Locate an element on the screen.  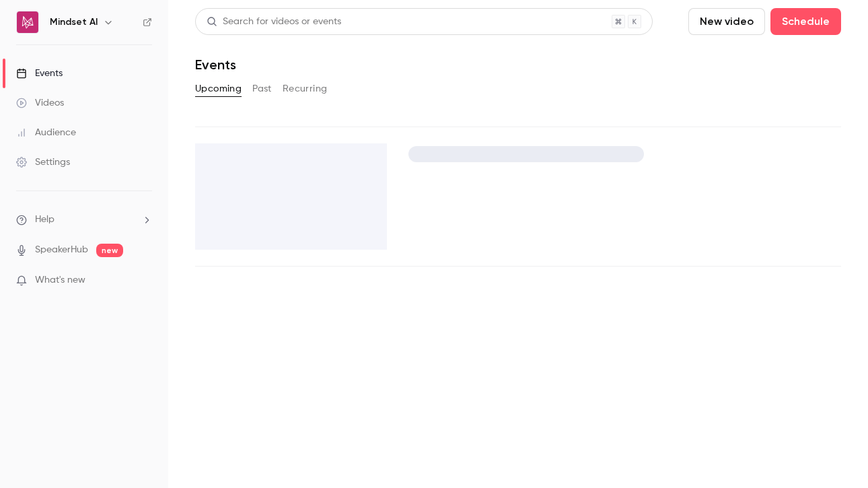
button: Schedule is located at coordinates (806, 22).